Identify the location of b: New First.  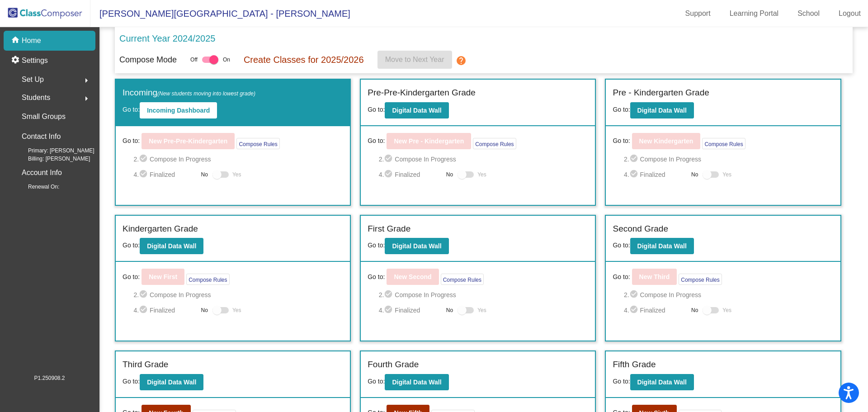
(162, 277).